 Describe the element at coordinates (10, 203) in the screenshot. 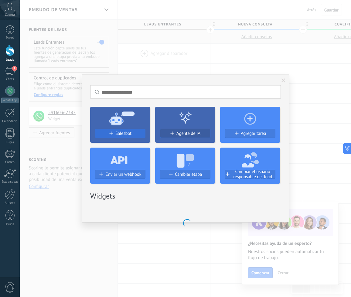

I see `div: Ajustes` at that location.